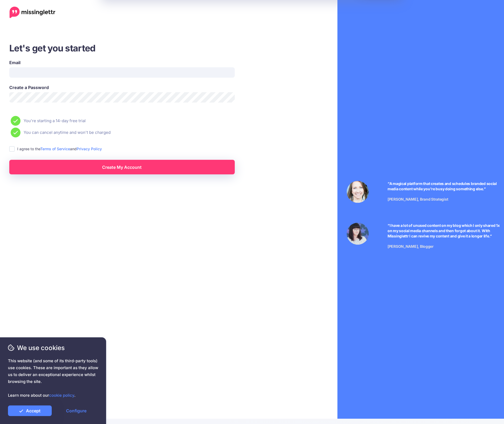 The width and height of the screenshot is (504, 424). I want to click on span: This website (and some of its third-party tools) use cookies. These are important as they allow u..., so click(53, 378).